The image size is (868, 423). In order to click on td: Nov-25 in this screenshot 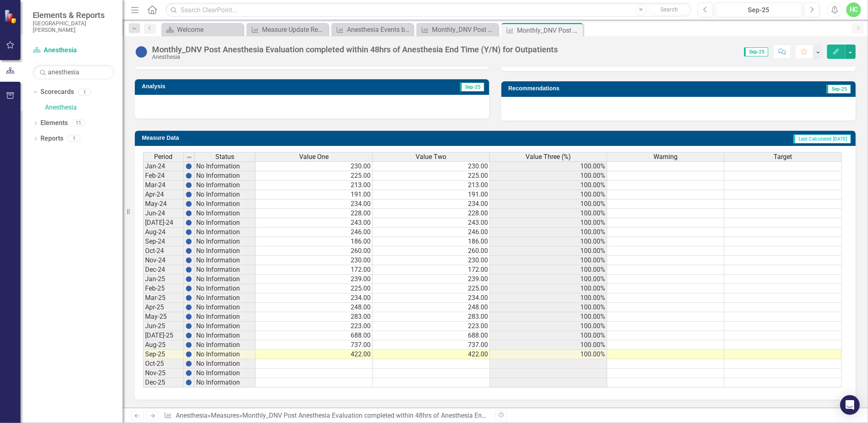, I will do `click(164, 373)`.